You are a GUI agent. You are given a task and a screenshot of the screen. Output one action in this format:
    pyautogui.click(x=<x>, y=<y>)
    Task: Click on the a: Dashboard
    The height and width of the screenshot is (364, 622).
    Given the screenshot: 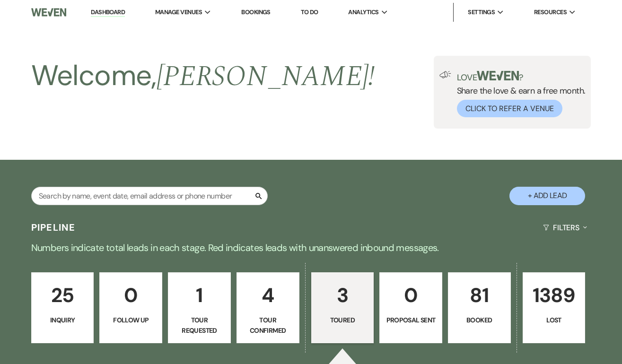 What is the action you would take?
    pyautogui.click(x=108, y=12)
    